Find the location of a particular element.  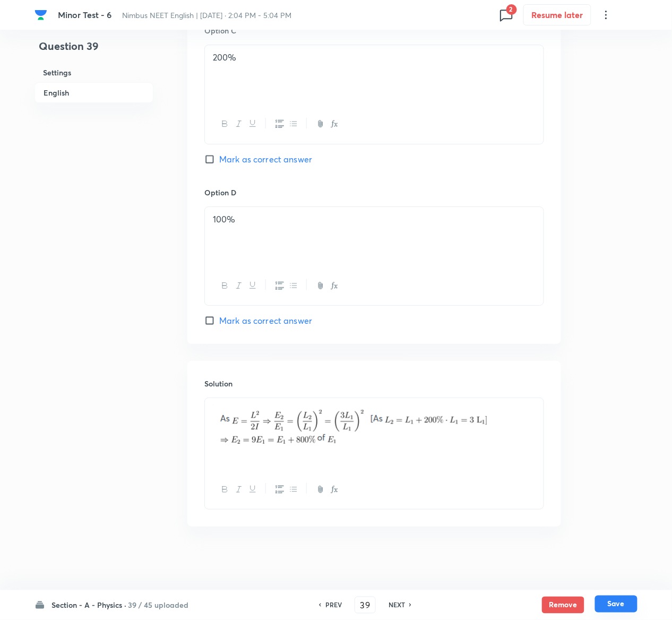

a: Company Logo is located at coordinates (42, 15).